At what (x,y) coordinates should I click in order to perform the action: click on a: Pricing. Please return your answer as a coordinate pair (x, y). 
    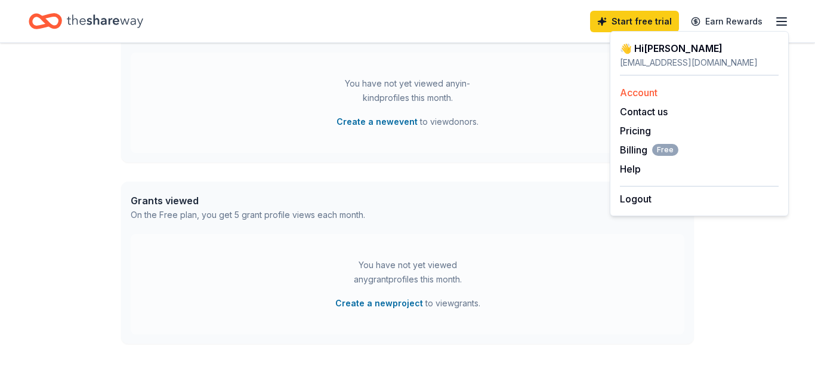
    Looking at the image, I should click on (636, 131).